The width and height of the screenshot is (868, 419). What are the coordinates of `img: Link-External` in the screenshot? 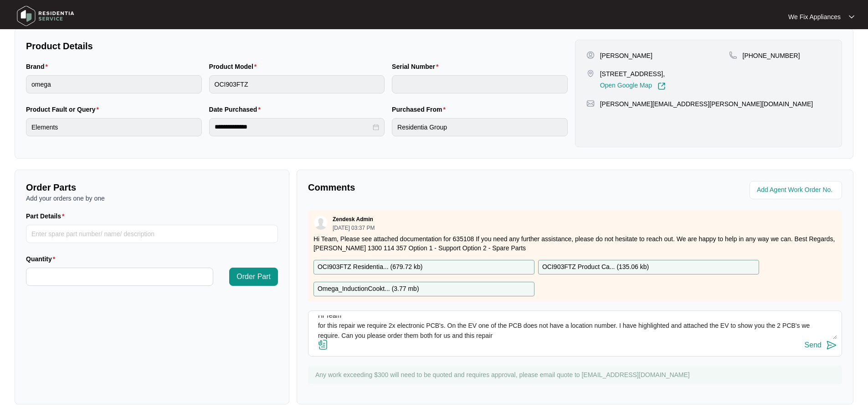 It's located at (661, 86).